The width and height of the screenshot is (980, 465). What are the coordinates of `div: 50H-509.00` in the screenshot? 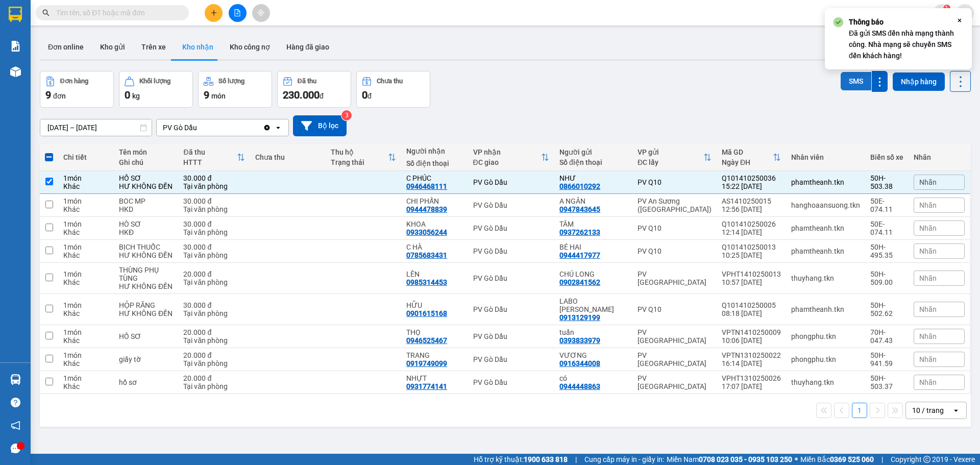 It's located at (887, 279).